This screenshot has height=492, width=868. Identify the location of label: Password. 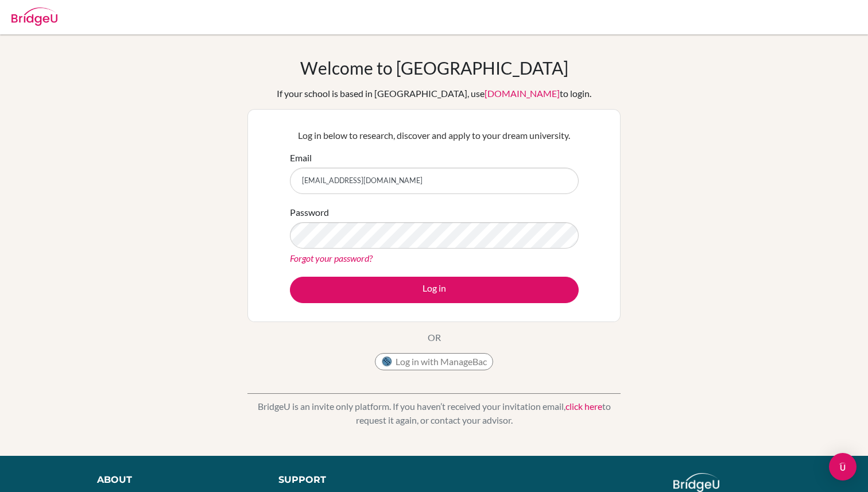
(309, 212).